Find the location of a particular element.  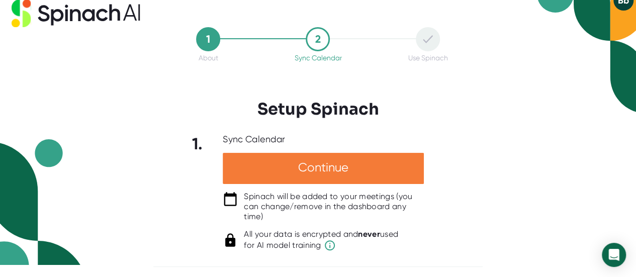

h3: Setup Spinach is located at coordinates (318, 109).